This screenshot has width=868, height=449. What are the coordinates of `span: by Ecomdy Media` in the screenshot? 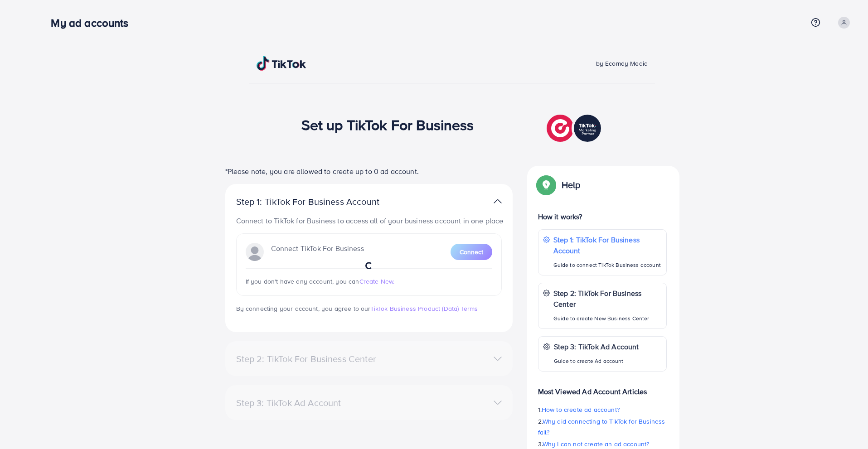 It's located at (622, 64).